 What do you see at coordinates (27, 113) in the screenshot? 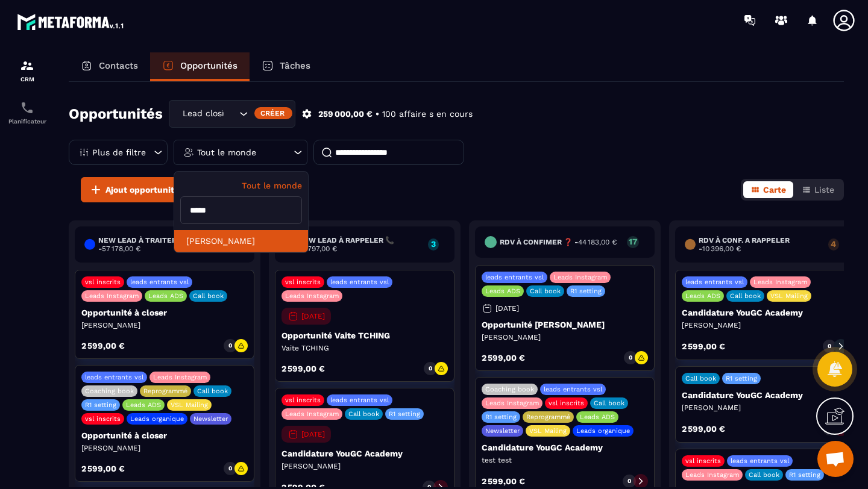
I see `a: schedulerschedulerPlanificateur` at bounding box center [27, 113].